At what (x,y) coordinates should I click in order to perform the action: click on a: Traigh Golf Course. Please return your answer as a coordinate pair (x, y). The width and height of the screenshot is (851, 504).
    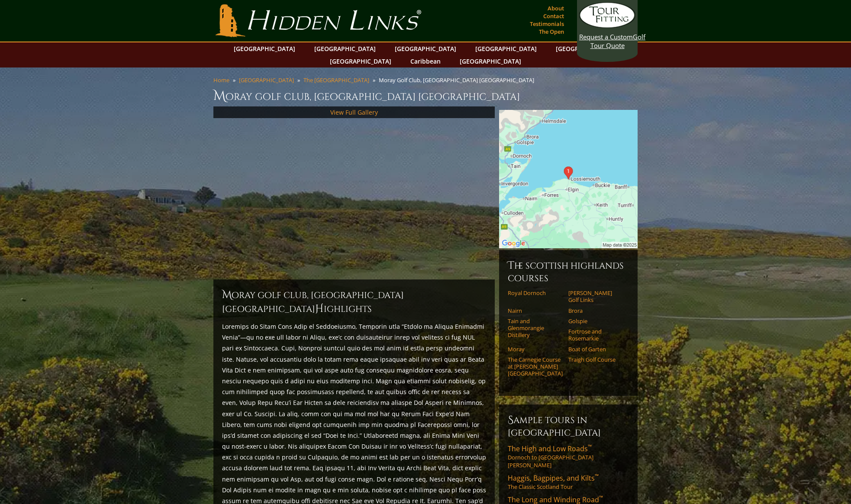
    Looking at the image, I should click on (595, 359).